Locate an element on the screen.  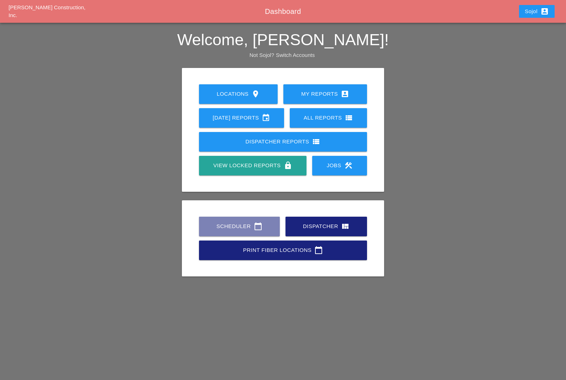
div: Jobs is located at coordinates (340, 166).